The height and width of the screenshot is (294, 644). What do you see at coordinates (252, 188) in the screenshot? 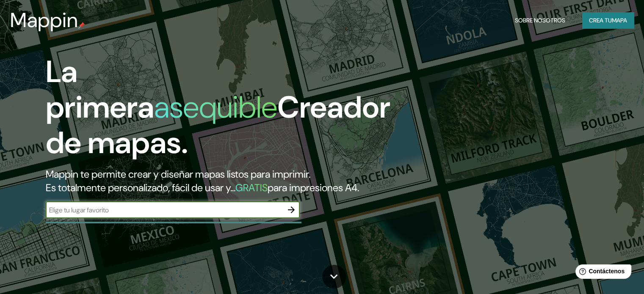
I see `font: GRATIS` at bounding box center [252, 188].